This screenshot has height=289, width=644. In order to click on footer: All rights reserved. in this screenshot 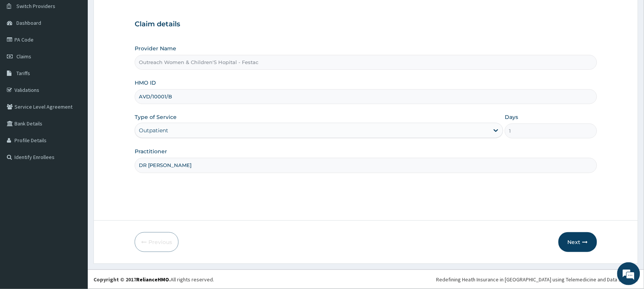, I will do `click(366, 279)`.